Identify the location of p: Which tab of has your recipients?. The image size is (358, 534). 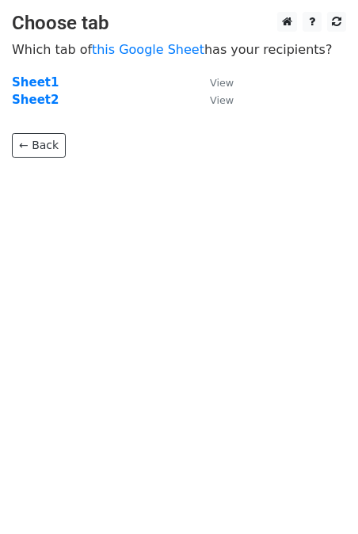
(179, 49).